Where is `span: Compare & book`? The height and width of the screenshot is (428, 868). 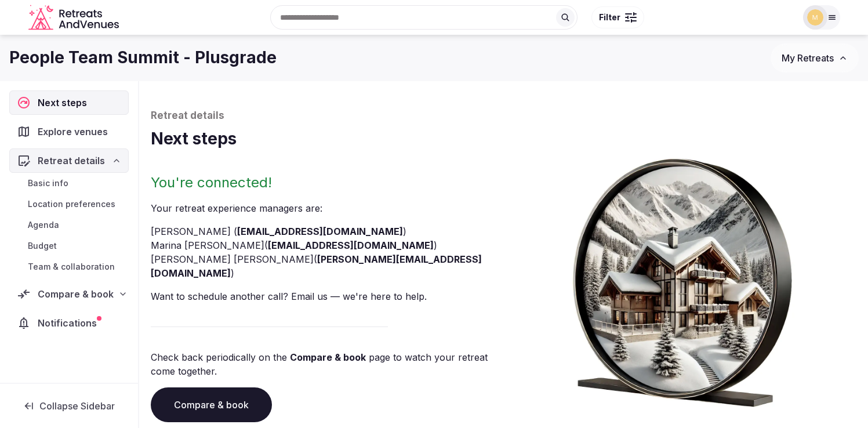
span: Compare & book is located at coordinates (75, 294).